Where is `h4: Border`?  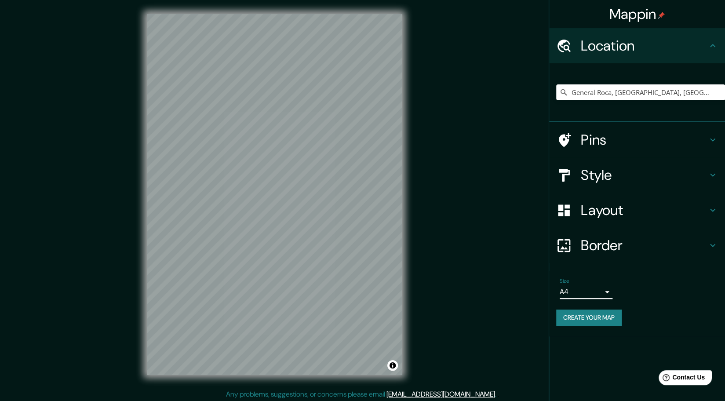
h4: Border is located at coordinates (644, 245).